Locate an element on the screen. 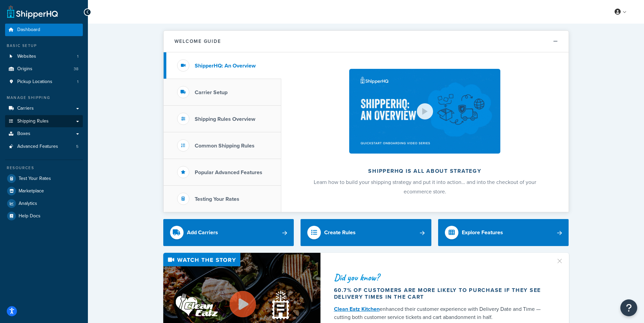 The width and height of the screenshot is (644, 323). a: Test Your Rates is located at coordinates (44, 179).